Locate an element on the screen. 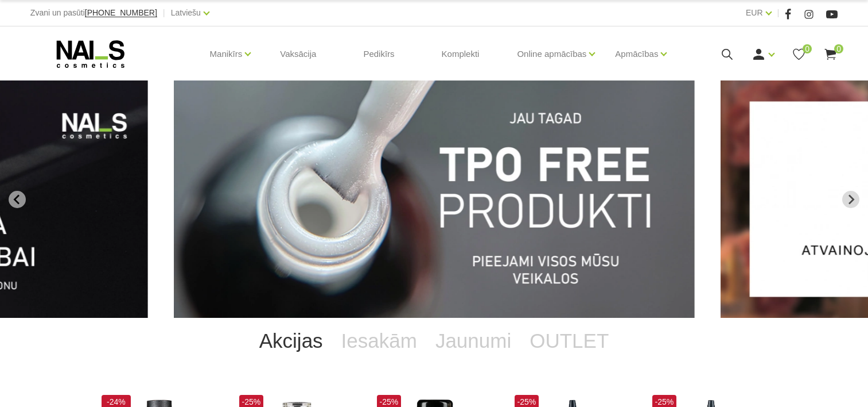 Image resolution: width=868 pixels, height=407 pixels. li: 1 of 14 is located at coordinates (434, 198).